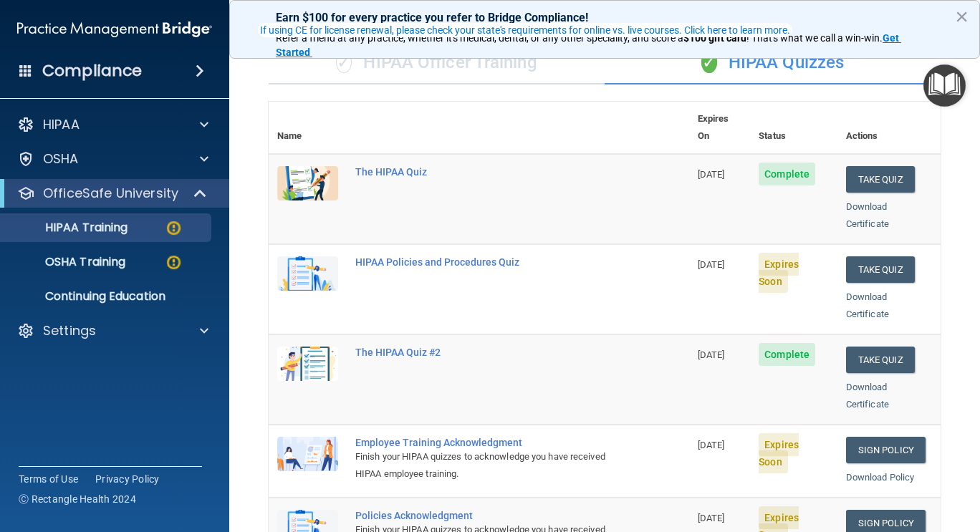 This screenshot has height=532, width=980. What do you see at coordinates (113, 125) in the screenshot?
I see `a: HIPAA` at bounding box center [113, 125].